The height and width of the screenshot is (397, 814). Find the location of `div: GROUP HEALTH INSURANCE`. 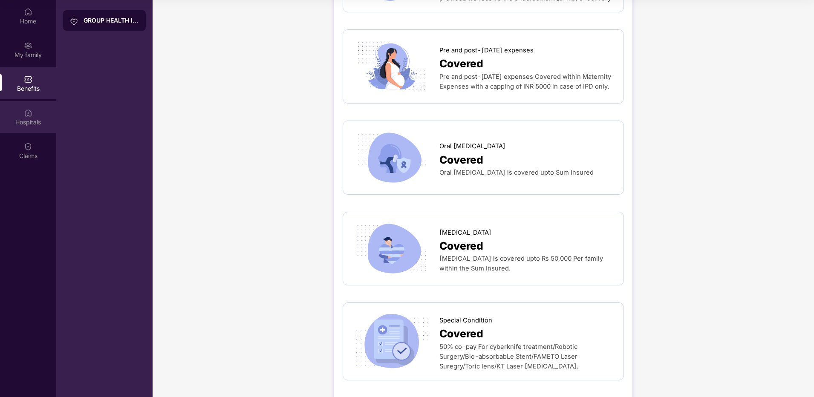

div: GROUP HEALTH INSURANCE is located at coordinates (111, 20).